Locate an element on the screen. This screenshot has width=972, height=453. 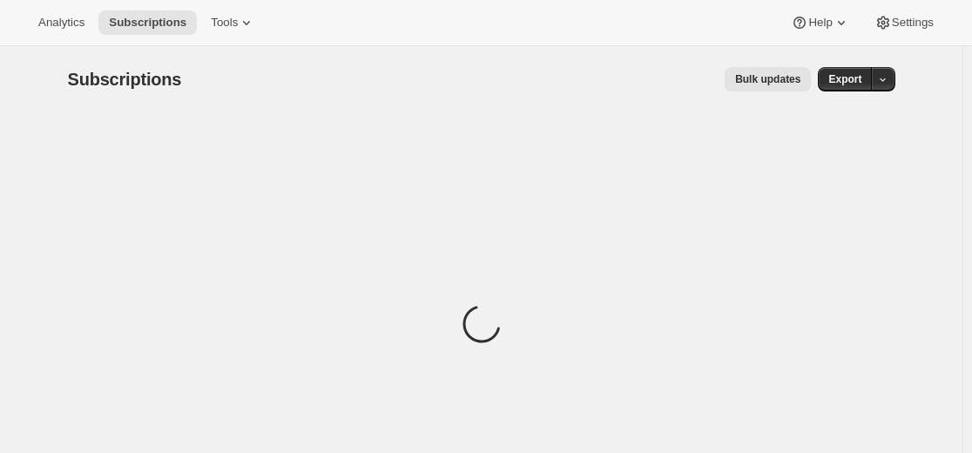
span: Bulk updates is located at coordinates (767, 79).